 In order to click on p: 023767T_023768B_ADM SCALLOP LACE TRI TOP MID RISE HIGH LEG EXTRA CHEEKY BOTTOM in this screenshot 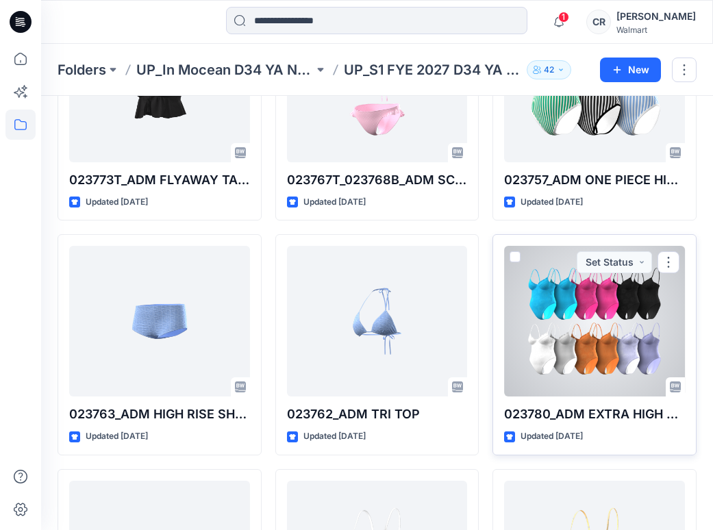, I will do `click(377, 180)`.